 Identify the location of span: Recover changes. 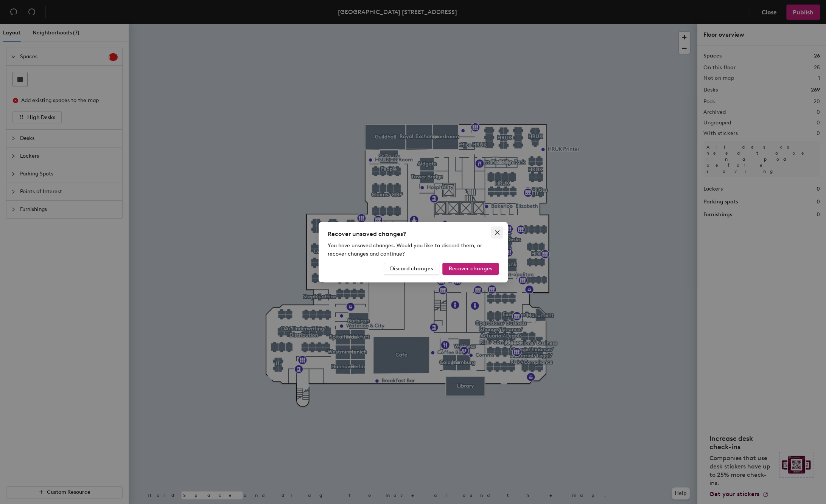
(470, 268).